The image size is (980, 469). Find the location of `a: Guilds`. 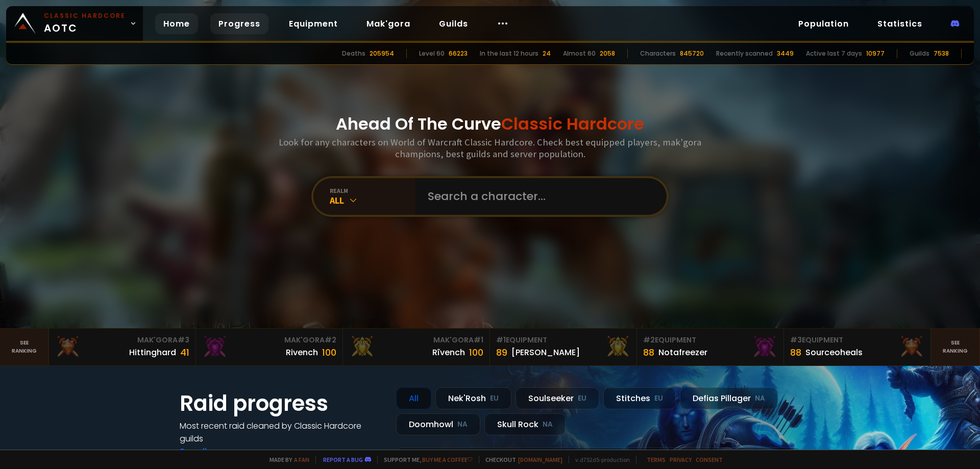

a: Guilds is located at coordinates (454, 24).